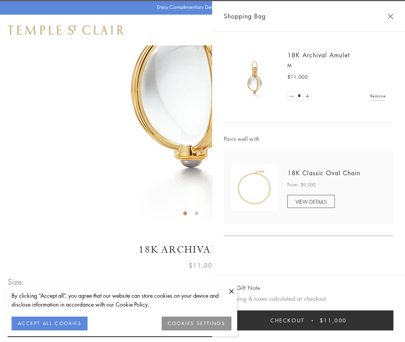  I want to click on a: 18K Classic Oval Chain, so click(324, 173).